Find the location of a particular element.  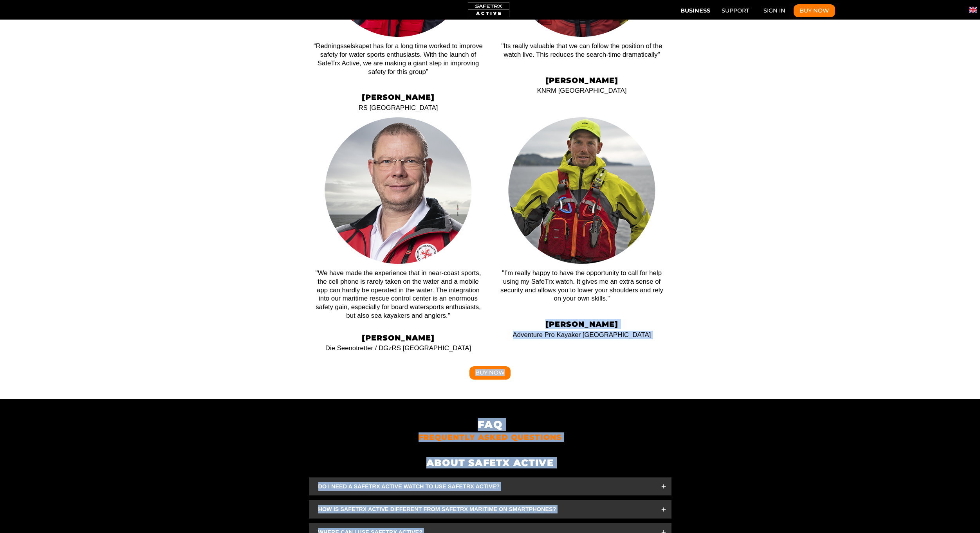

span: Do I need a SafeTrx Active Watch to use SafeTrx Active? is located at coordinates (485, 486).